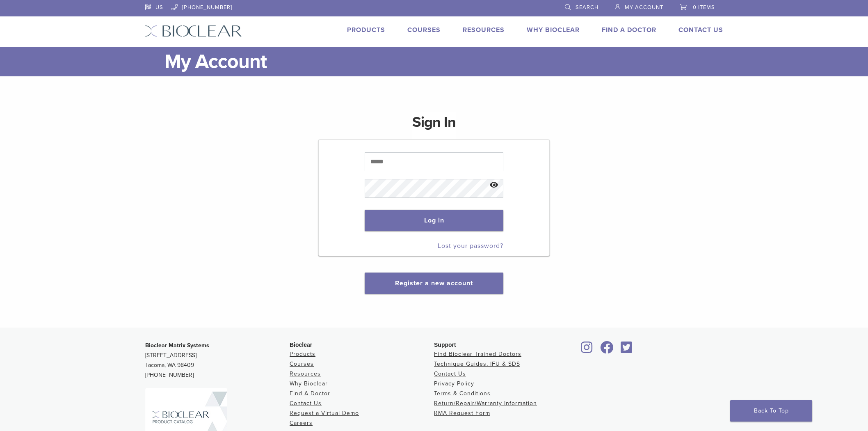  I want to click on a: Lost your password?, so click(471, 246).